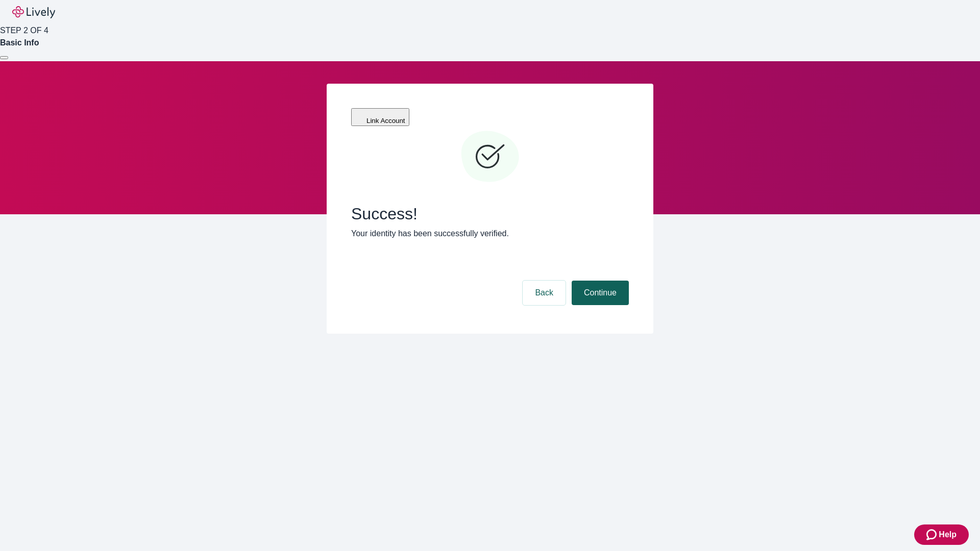 Image resolution: width=980 pixels, height=551 pixels. What do you see at coordinates (941, 535) in the screenshot?
I see `button: Zendesk support iconHelp` at bounding box center [941, 535].